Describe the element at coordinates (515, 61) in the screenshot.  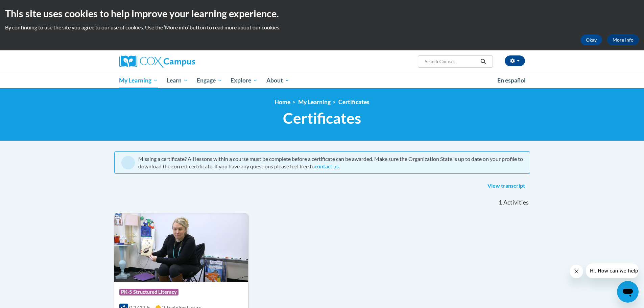
I see `button: Account Settings` at that location.